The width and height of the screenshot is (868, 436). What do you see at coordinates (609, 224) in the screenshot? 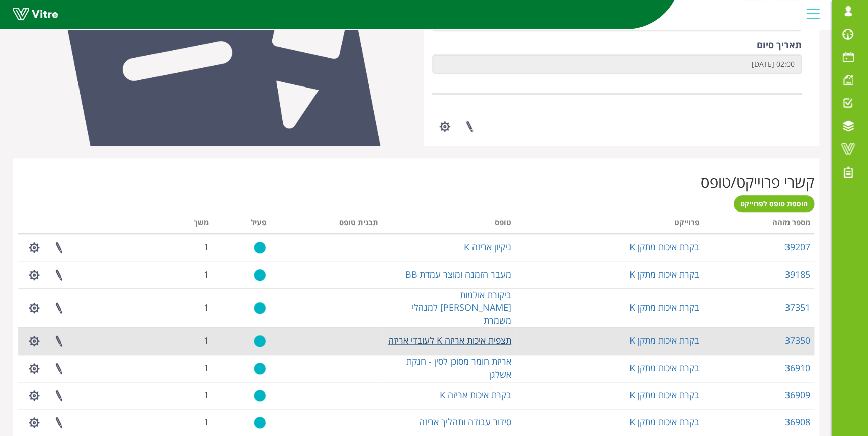
I see `th: פרוייקט` at bounding box center [609, 224].